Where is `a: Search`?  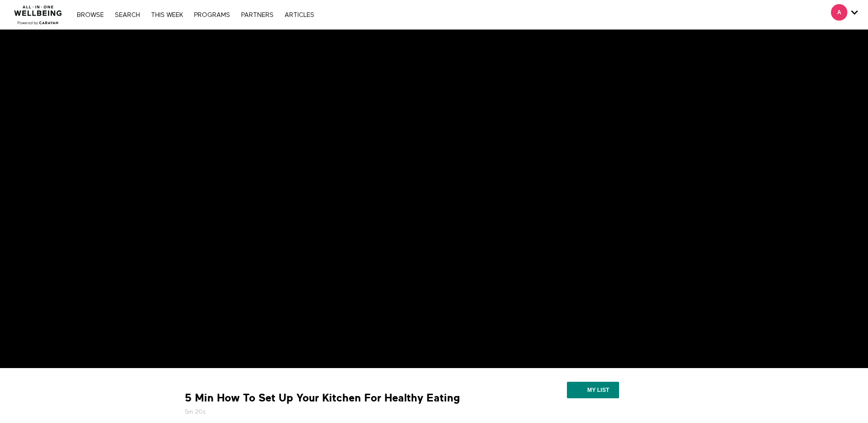 a: Search is located at coordinates (127, 15).